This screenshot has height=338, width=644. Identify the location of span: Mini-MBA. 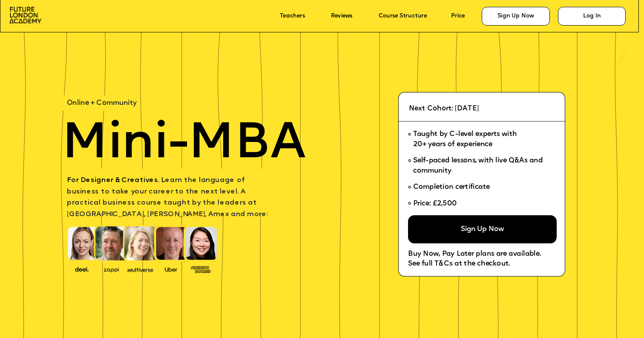
(183, 144).